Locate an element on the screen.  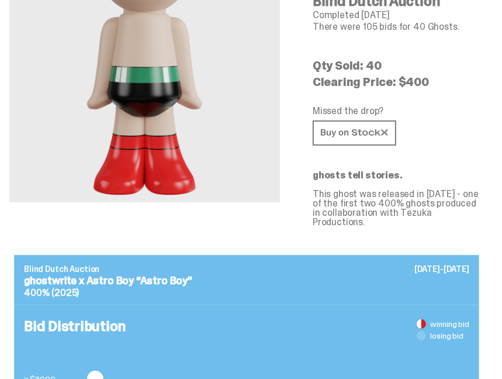
span: winning bid is located at coordinates (450, 324).